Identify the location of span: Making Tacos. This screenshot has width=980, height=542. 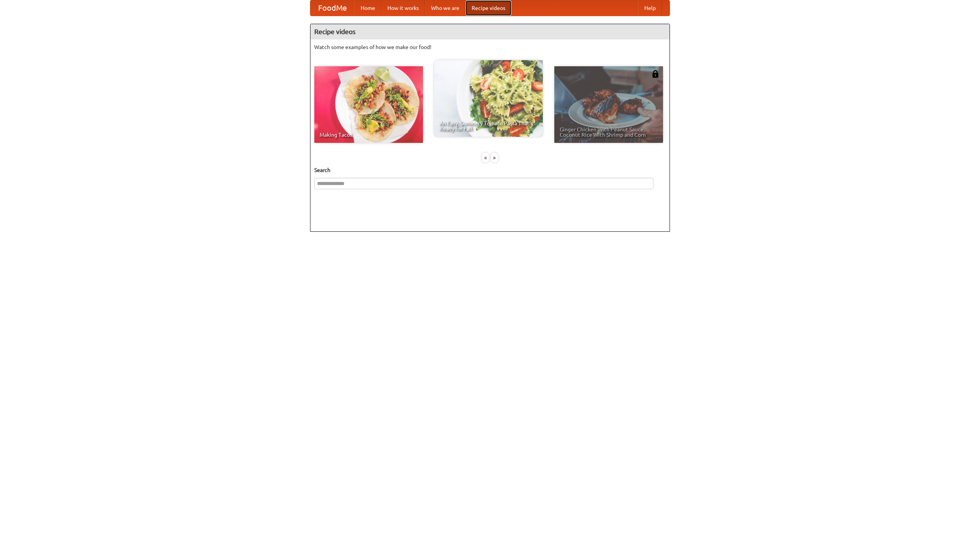
(369, 135).